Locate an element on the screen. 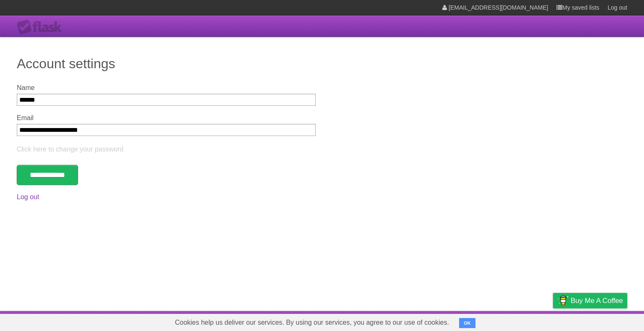 The height and width of the screenshot is (331, 644). label: Email is located at coordinates (166, 118).